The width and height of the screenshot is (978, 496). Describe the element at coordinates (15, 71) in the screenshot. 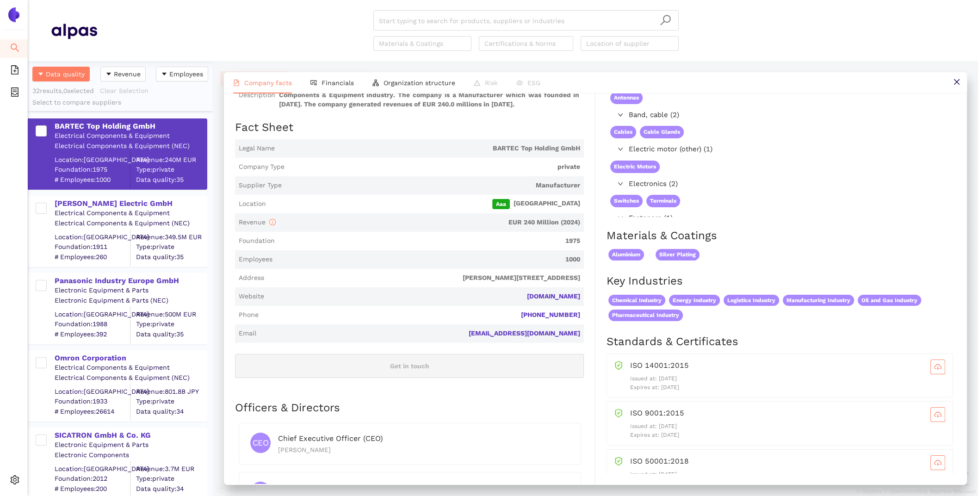

I see `span: file-add` at that location.